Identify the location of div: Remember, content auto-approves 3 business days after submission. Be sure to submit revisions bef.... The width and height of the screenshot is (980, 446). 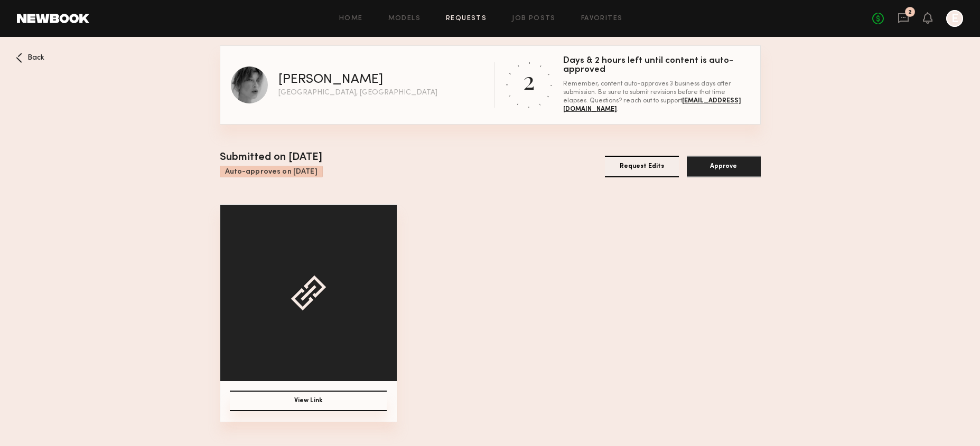
(656, 97).